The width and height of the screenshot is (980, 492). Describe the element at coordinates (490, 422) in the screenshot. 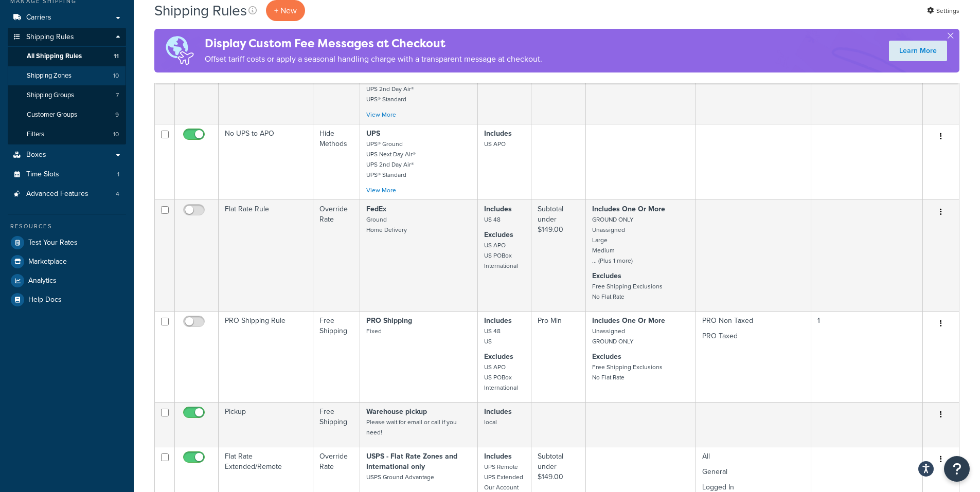

I see `small: local` at that location.